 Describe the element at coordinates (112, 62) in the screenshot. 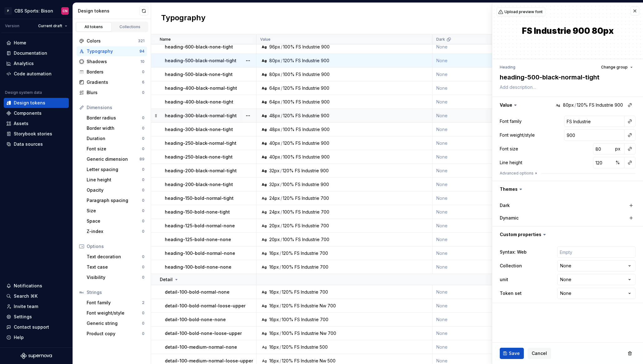

I see `a: Shadows10` at that location.